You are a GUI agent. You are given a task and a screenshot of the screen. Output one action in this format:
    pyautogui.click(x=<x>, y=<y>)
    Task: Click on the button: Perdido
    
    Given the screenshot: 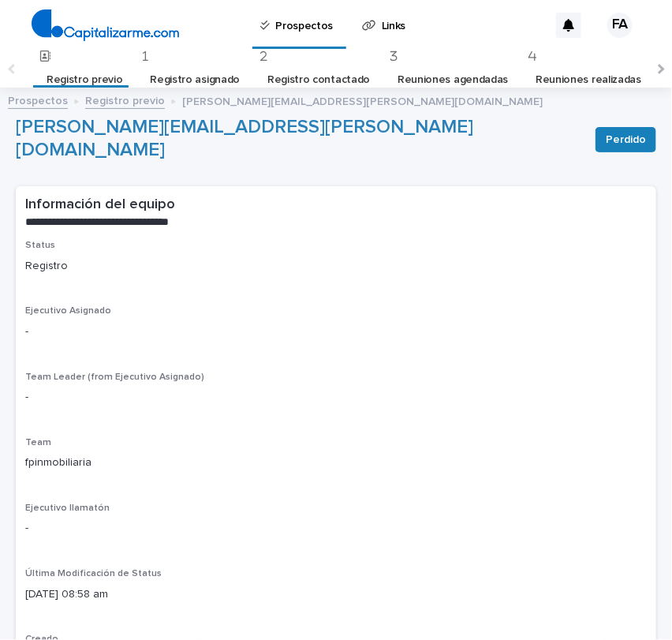 What is the action you would take?
    pyautogui.click(x=626, y=140)
    